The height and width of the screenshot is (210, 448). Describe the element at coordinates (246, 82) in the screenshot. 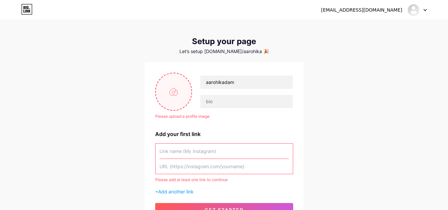

I see `input: Your name` at that location.